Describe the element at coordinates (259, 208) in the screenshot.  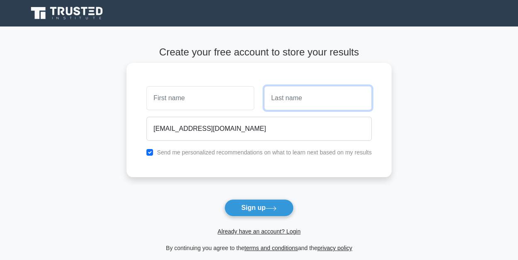
I see `button: Sign up` at that location.